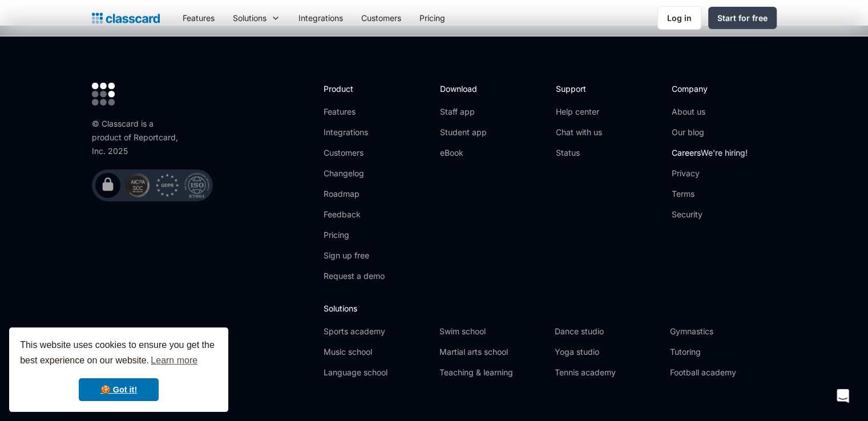 The height and width of the screenshot is (421, 868). I want to click on div: Start for free, so click(742, 18).